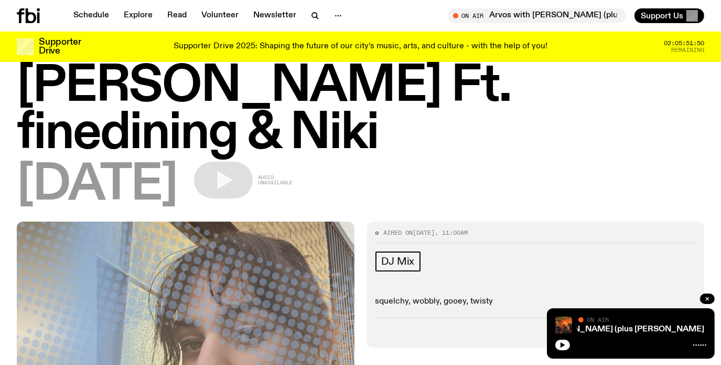 The height and width of the screenshot is (365, 721). What do you see at coordinates (536, 301) in the screenshot?
I see `p: squelchy, wobbly, gooey, twisty` at bounding box center [536, 301].